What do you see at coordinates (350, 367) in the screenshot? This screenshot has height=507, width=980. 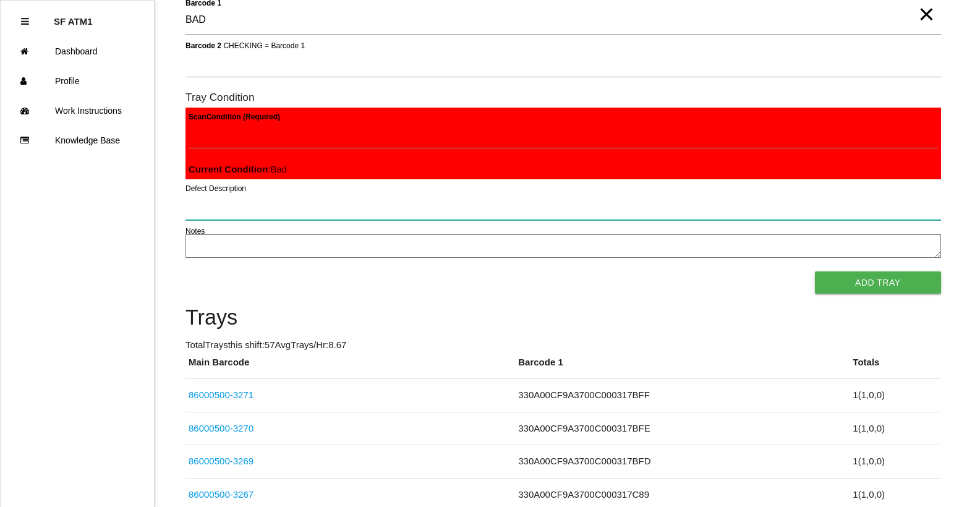 I see `th: Main Barcode` at bounding box center [350, 367].